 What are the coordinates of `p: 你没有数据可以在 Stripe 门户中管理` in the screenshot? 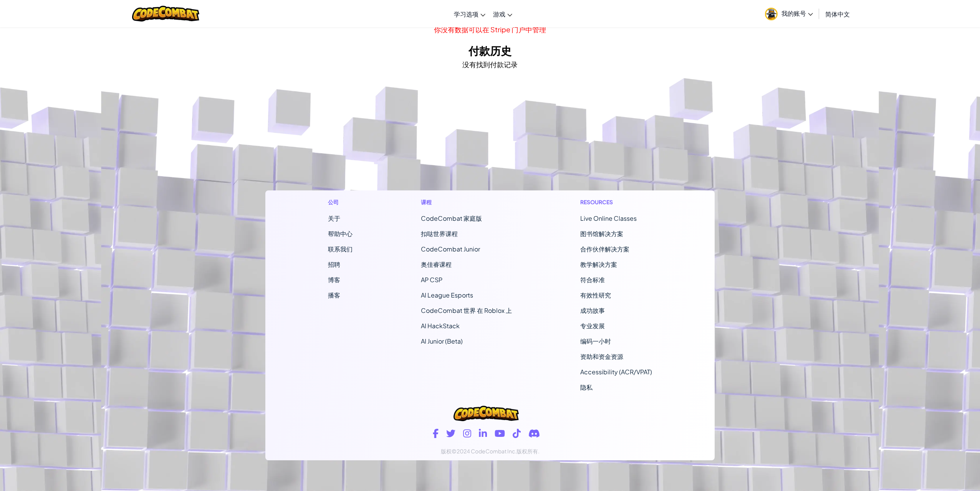 It's located at (490, 29).